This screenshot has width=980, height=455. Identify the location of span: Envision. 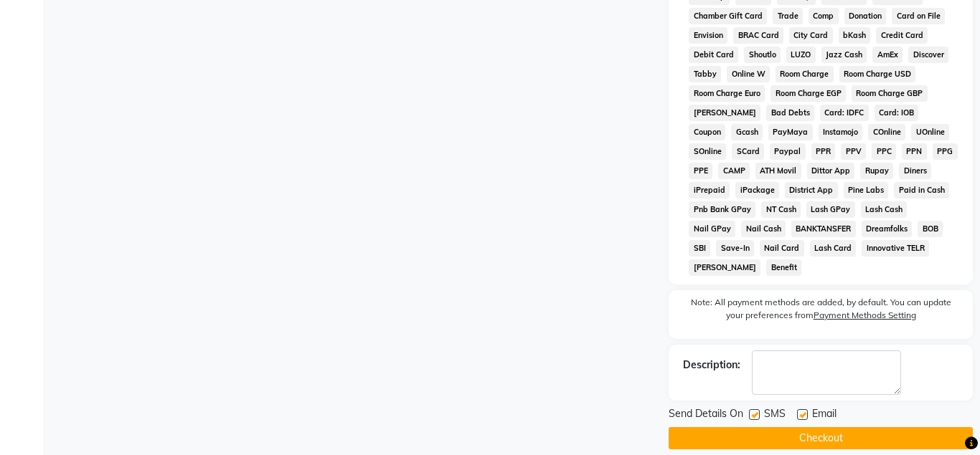
(708, 35).